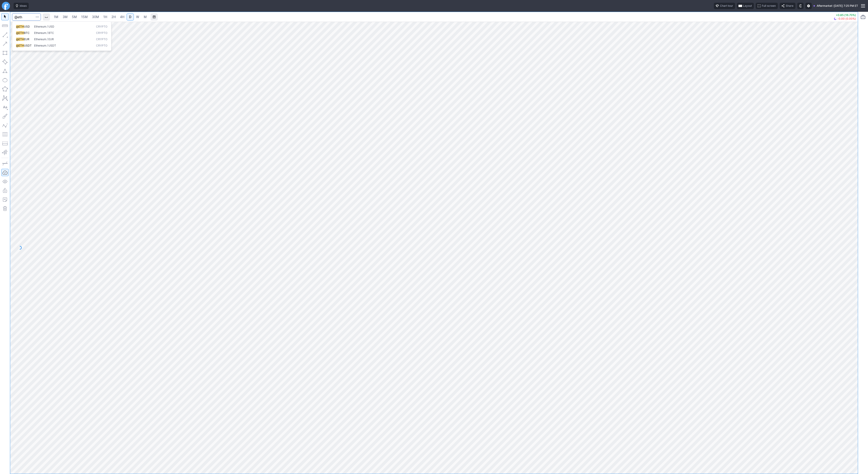 The width and height of the screenshot is (868, 474). What do you see at coordinates (56, 17) in the screenshot?
I see `a: 1M` at bounding box center [56, 17].